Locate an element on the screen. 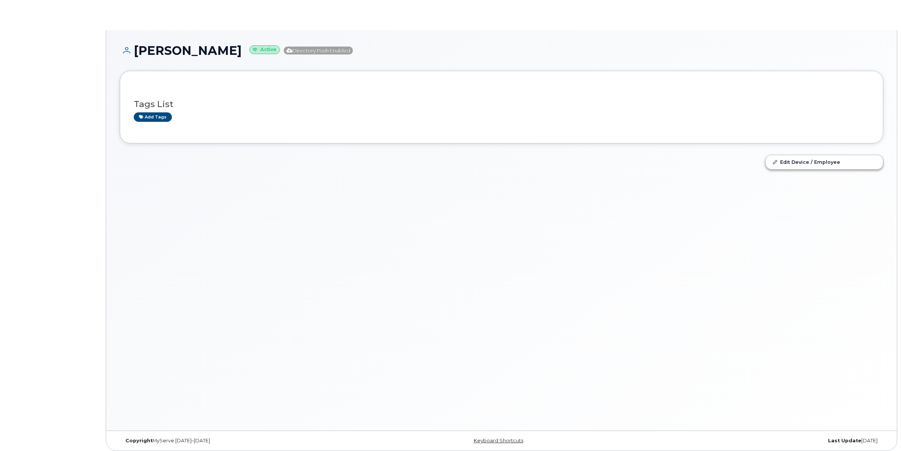 The width and height of the screenshot is (901, 451). h3: Tags List is located at coordinates (502, 104).